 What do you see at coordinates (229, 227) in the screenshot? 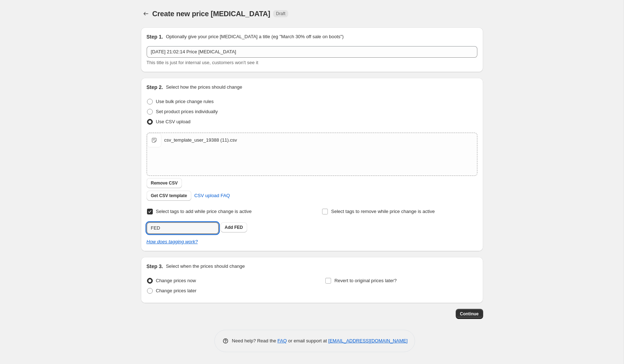
I see `b: Add` at bounding box center [229, 227].